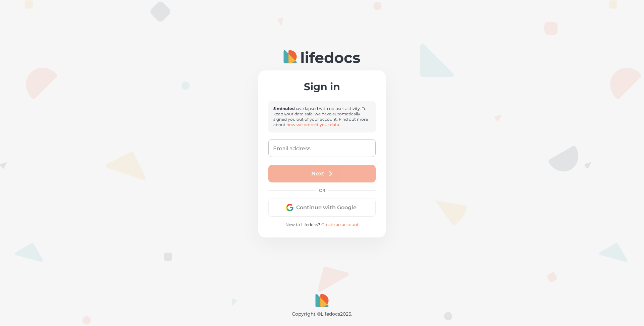  I want to click on b: 5 minutes, so click(283, 108).